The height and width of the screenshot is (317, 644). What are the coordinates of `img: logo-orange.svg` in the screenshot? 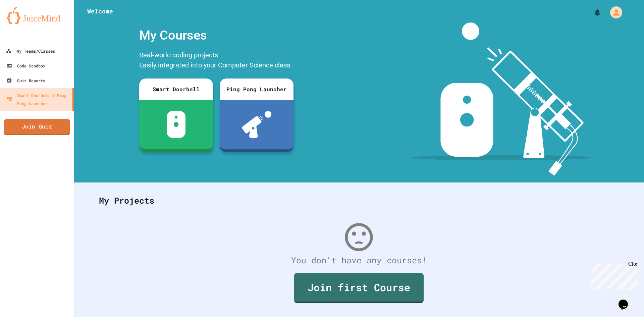 It's located at (37, 16).